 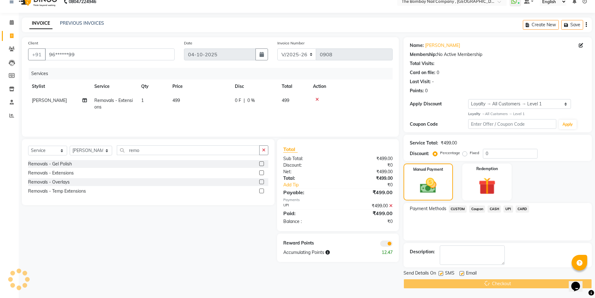 What do you see at coordinates (423, 72) in the screenshot?
I see `div: Card on file:` at bounding box center [423, 72].